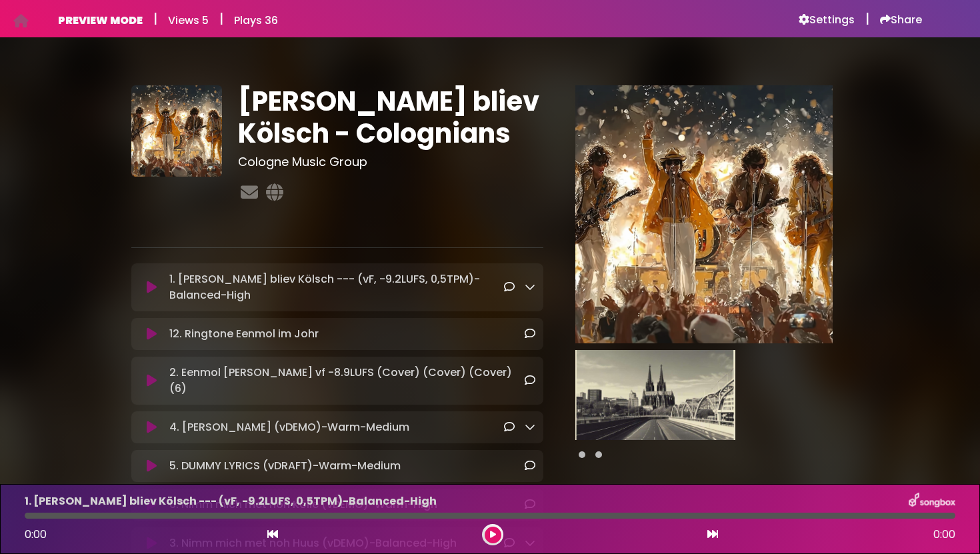  Describe the element at coordinates (256, 20) in the screenshot. I see `h6: Plays 36` at that location.